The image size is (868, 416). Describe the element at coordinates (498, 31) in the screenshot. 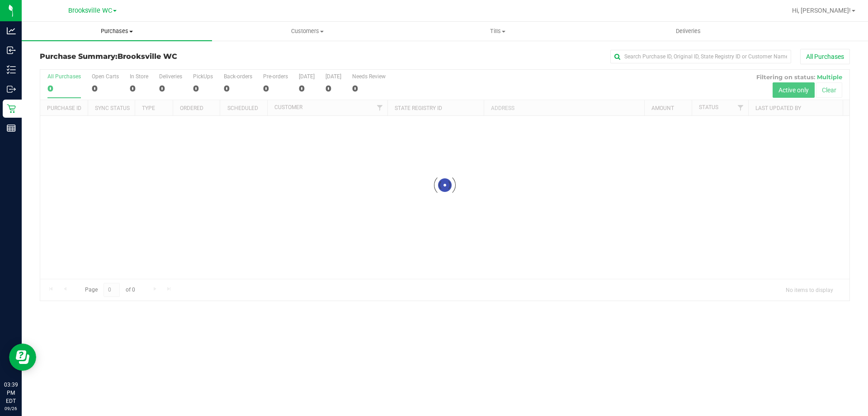

I see `a: Tills` at that location.